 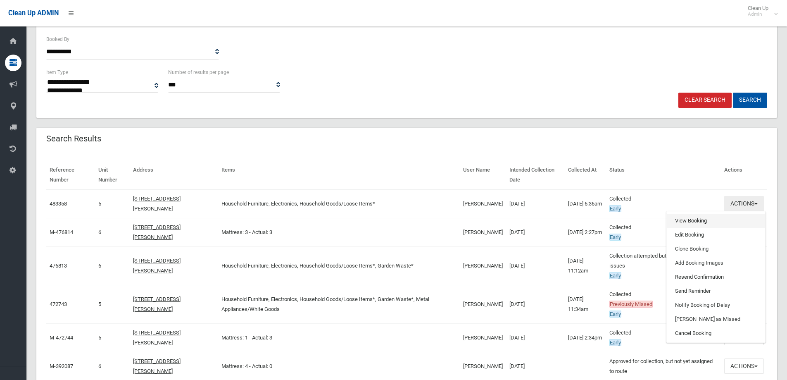 I want to click on td: Household Furniture, Electronics, Household Goods/Loose Items*, so click(x=339, y=204).